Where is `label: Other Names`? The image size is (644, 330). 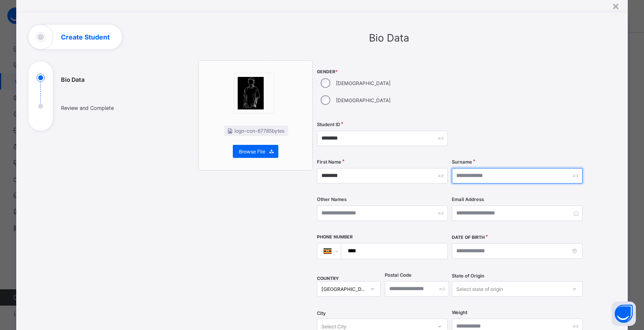 label: Other Names is located at coordinates (331, 199).